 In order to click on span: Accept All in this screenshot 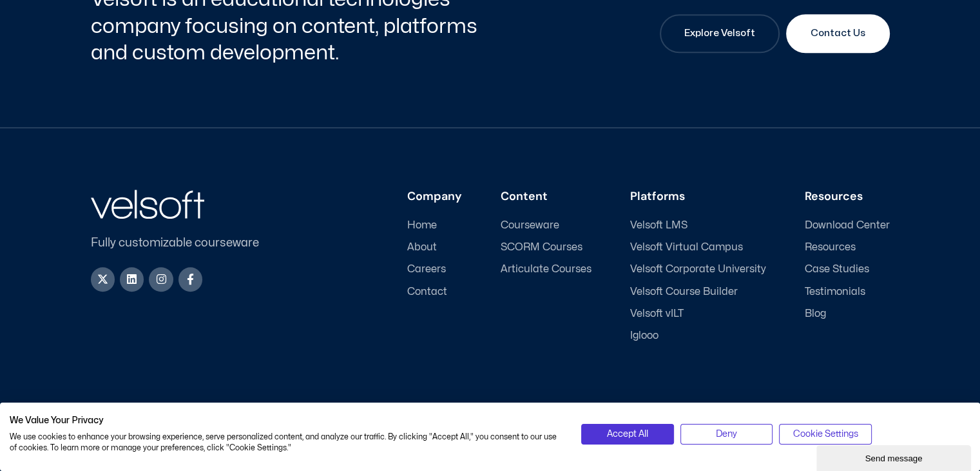, I will do `click(628, 434)`.